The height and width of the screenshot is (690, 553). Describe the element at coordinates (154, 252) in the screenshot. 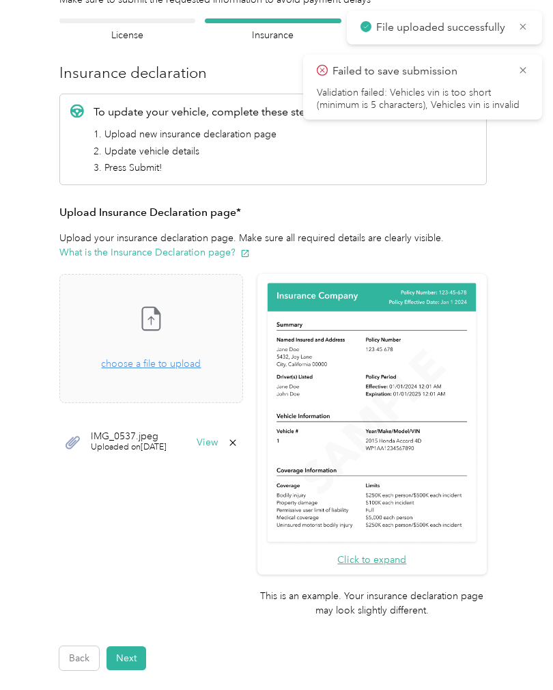

I see `button: What is the Insurance Declaration page?` at that location.